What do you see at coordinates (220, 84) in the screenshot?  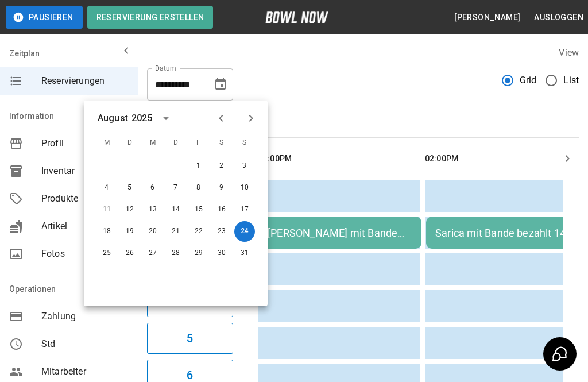 I see `button: Choose date, selected date is 24. Aug. 2025` at bounding box center [220, 84].